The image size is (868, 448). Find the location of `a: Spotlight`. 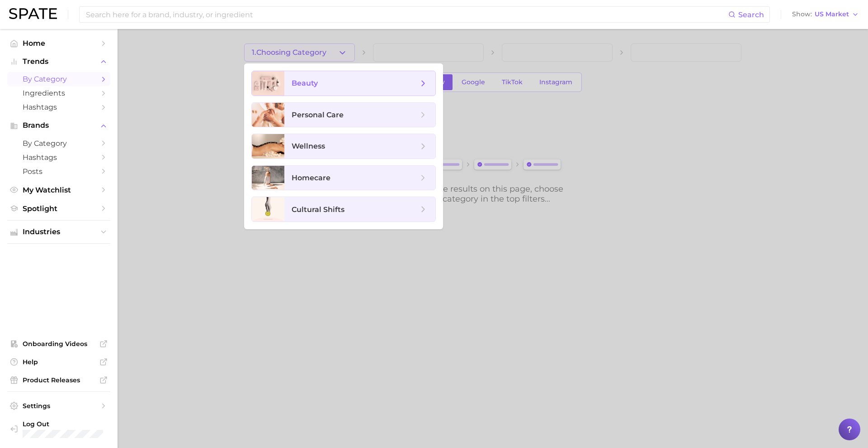

a: Spotlight is located at coordinates (59, 208).